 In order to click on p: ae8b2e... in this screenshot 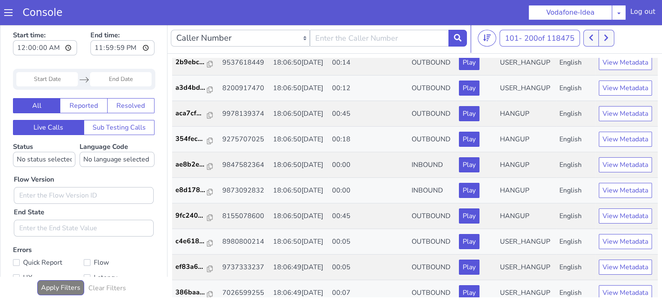, I will do `click(191, 141)`.